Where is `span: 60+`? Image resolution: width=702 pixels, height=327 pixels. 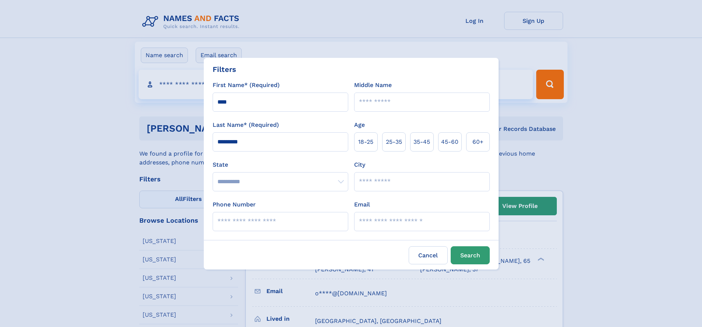 span: 60+ is located at coordinates (478, 142).